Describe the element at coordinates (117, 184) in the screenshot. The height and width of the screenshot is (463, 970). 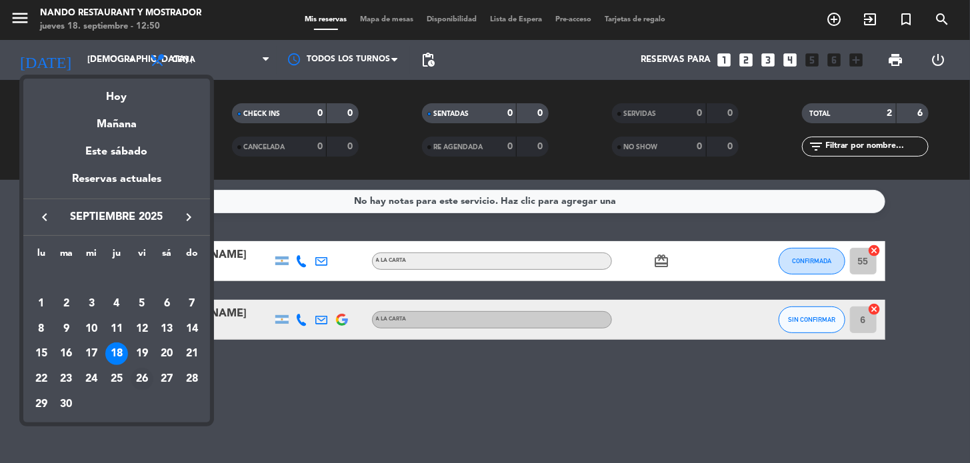
I see `div: Reservas actuales` at that location.